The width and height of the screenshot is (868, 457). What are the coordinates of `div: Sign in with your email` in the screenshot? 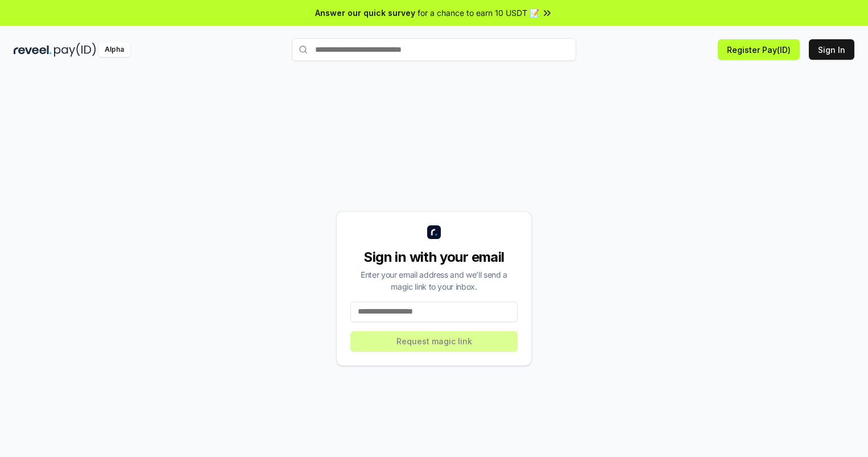 It's located at (434, 257).